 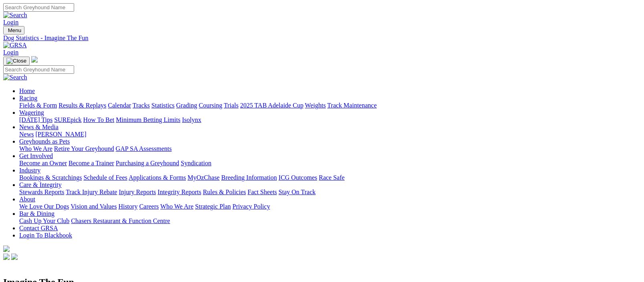 I want to click on a: Track Maintenance, so click(x=351, y=105).